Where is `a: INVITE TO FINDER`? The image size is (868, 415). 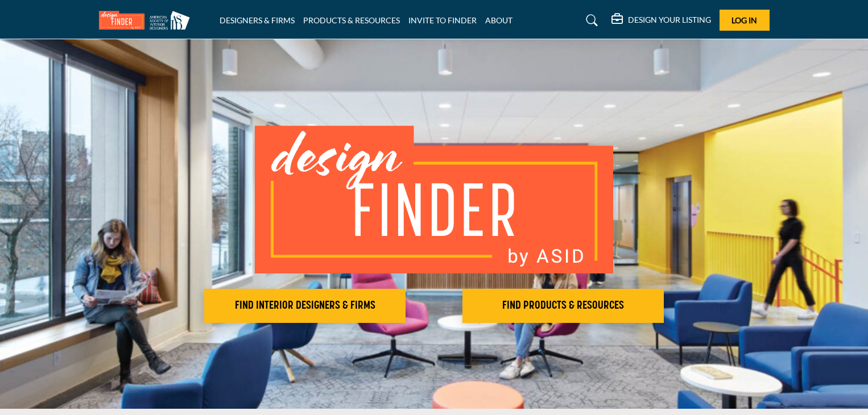 a: INVITE TO FINDER is located at coordinates (442, 20).